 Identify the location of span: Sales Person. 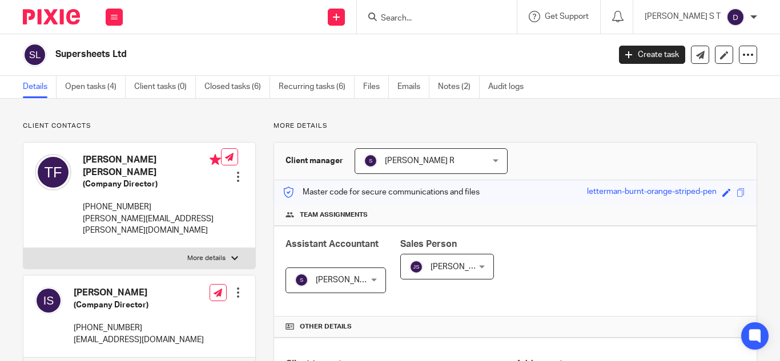
(428, 244).